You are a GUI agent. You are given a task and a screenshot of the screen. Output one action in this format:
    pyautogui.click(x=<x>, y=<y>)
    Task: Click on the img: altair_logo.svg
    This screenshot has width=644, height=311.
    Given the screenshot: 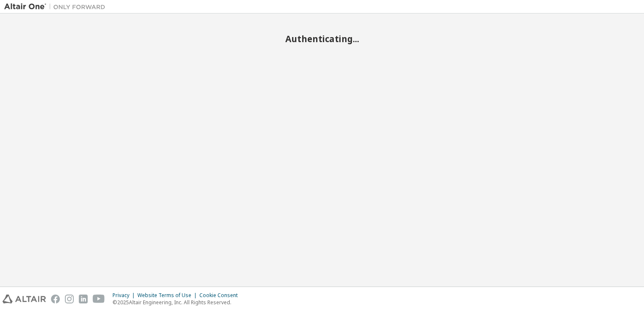 What is the action you would take?
    pyautogui.click(x=24, y=299)
    